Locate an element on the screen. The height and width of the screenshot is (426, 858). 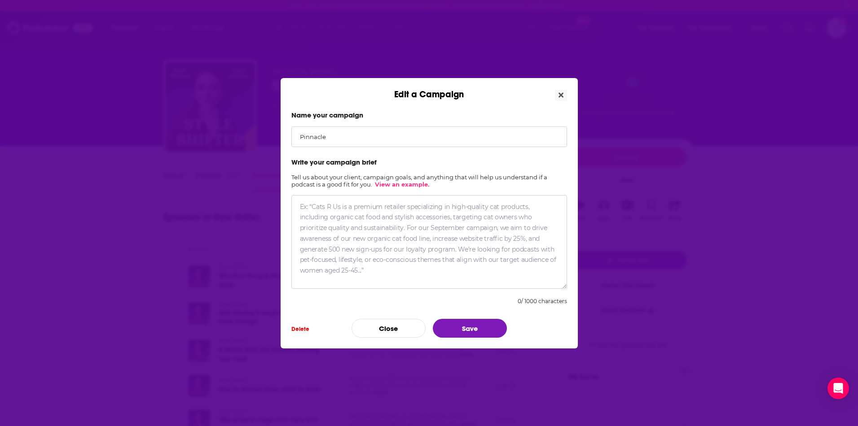
h2: Tell us about your client, campaign goals, and anything that will help us understand if a podcast... is located at coordinates (429, 181).